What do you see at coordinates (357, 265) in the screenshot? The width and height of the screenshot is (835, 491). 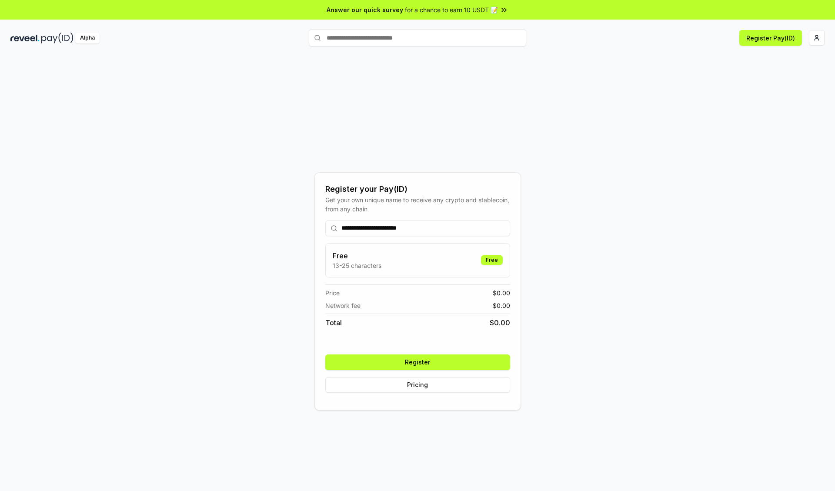 I see `p: 13-25 characters` at bounding box center [357, 265].